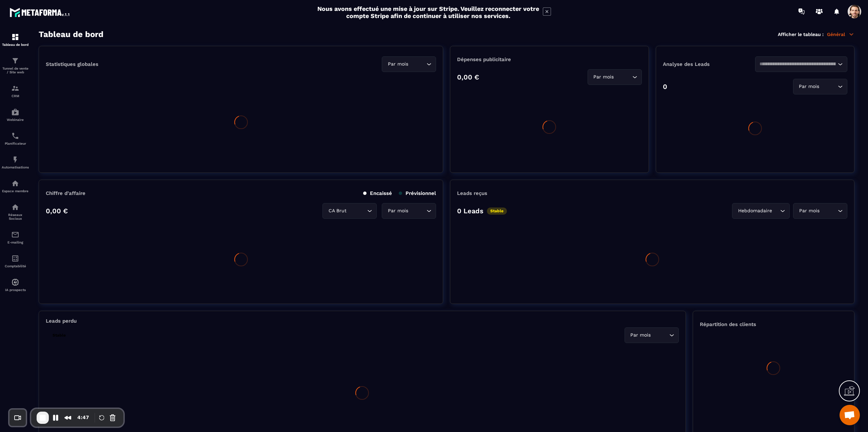 The width and height of the screenshot is (868, 432). I want to click on p: Planificateur, so click(16, 143).